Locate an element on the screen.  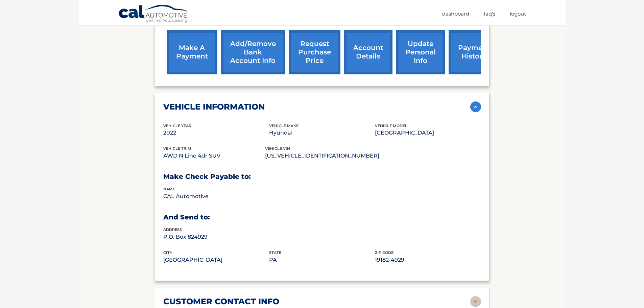
span: address is located at coordinates (172, 230).